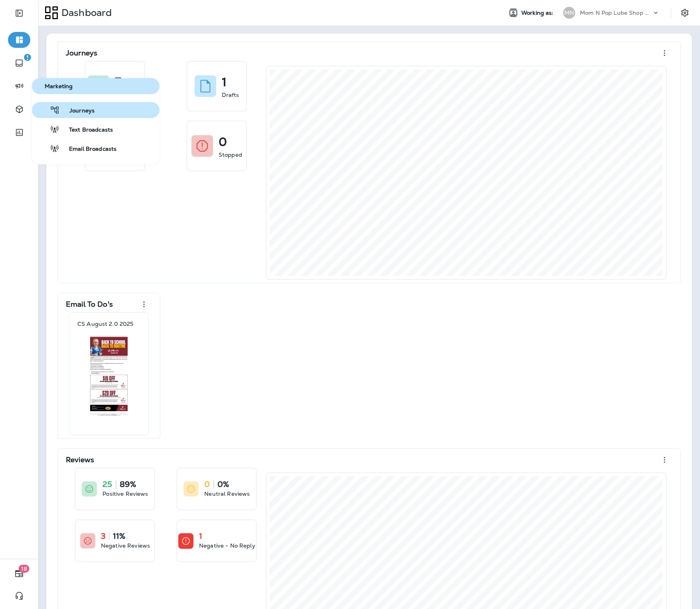  Describe the element at coordinates (88, 149) in the screenshot. I see `span: Email Broadcasts` at that location.